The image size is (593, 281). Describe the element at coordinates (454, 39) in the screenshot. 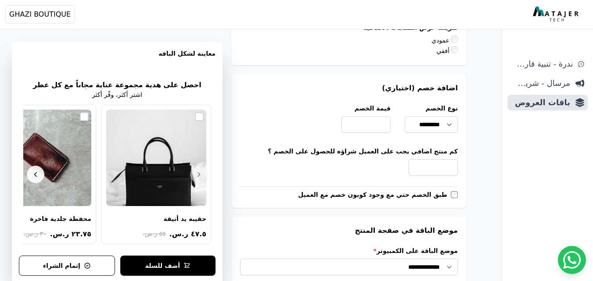

I see `input: عمودي` at that location.